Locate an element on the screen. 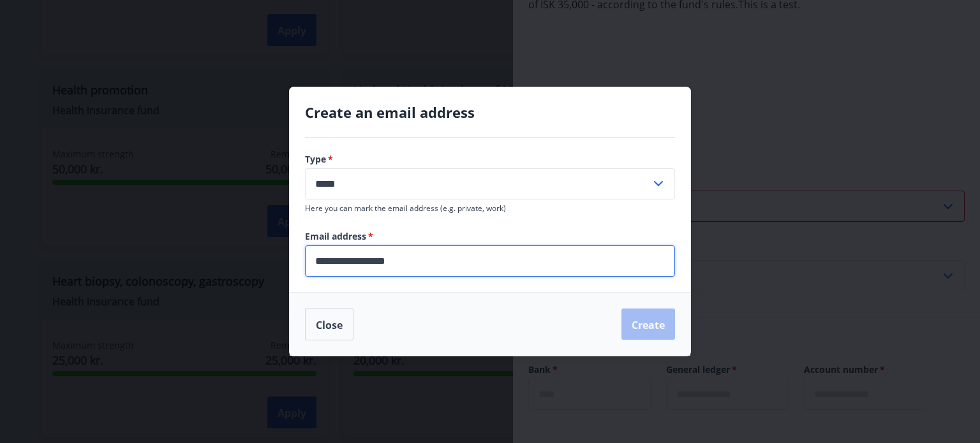  font: Create an email address is located at coordinates (390, 112).